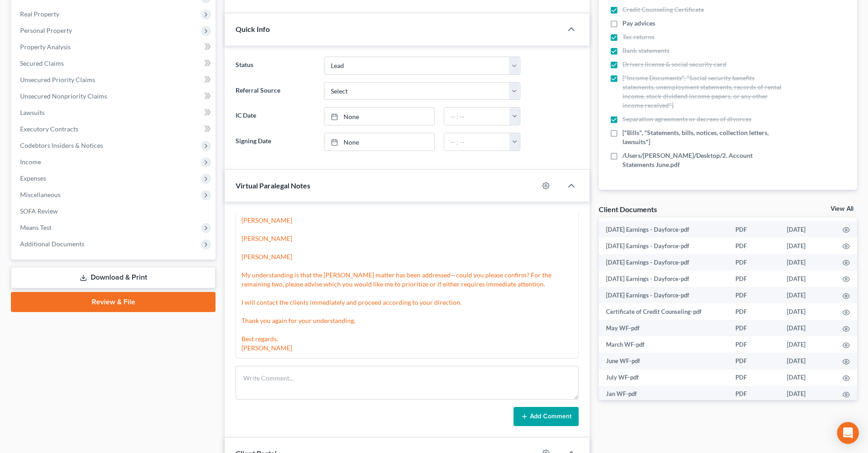 This screenshot has height=453, width=868. Describe the element at coordinates (30, 161) in the screenshot. I see `span: Income` at that location.